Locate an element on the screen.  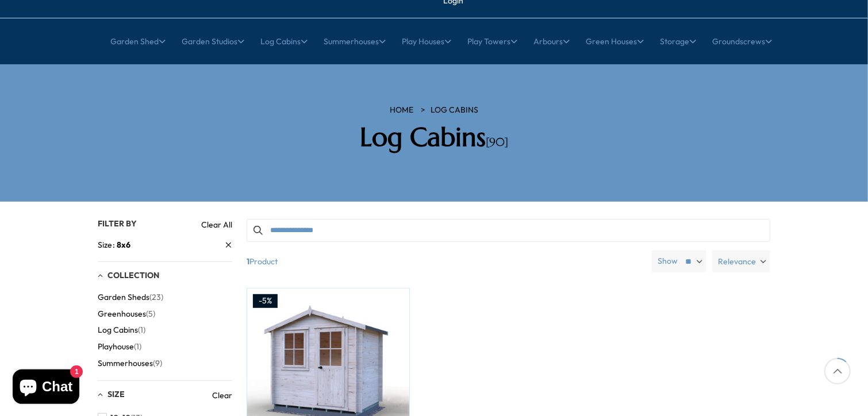
span: (23) is located at coordinates (156, 297).